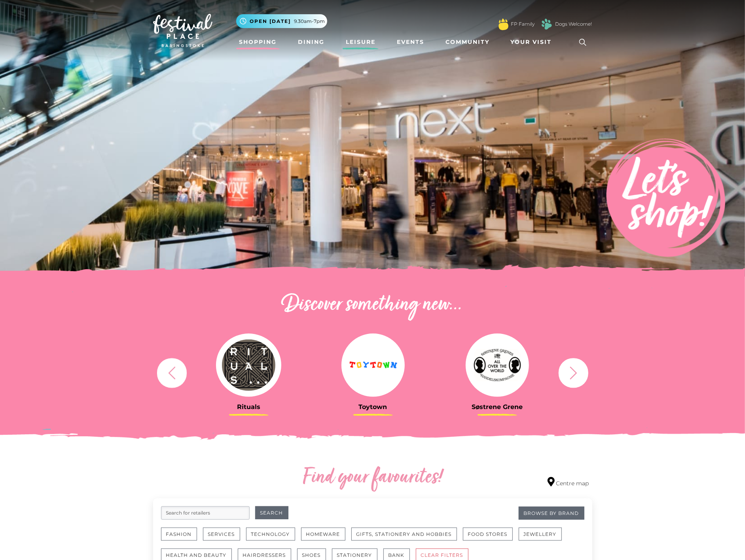 Image resolution: width=745 pixels, height=560 pixels. What do you see at coordinates (491, 538) in the screenshot?
I see `a: Food Stores` at bounding box center [491, 538].